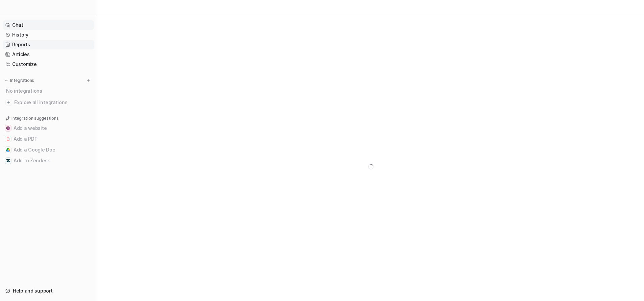 The height and width of the screenshot is (301, 644). Describe the element at coordinates (49, 25) in the screenshot. I see `a: Chat` at that location.